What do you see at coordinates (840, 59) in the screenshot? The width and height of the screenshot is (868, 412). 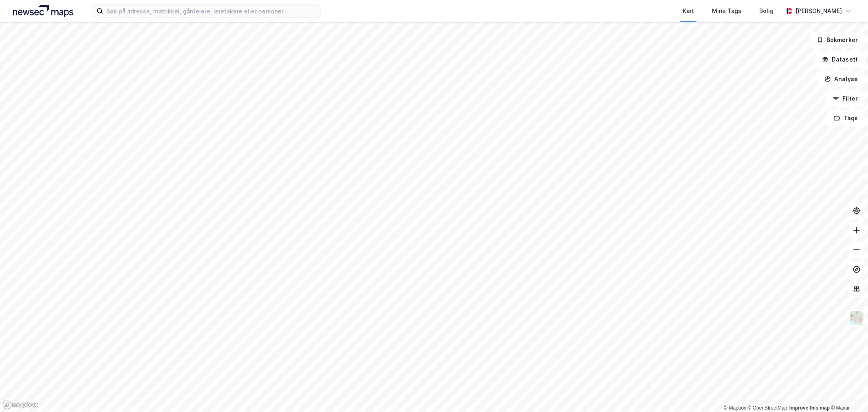 I see `button: Datasett` at bounding box center [840, 59].